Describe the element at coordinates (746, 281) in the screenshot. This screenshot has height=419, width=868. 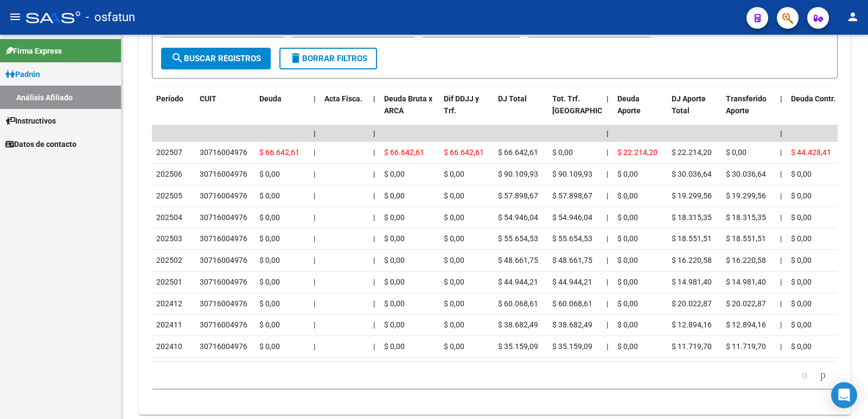
I see `span: $ 14.981,40` at that location.